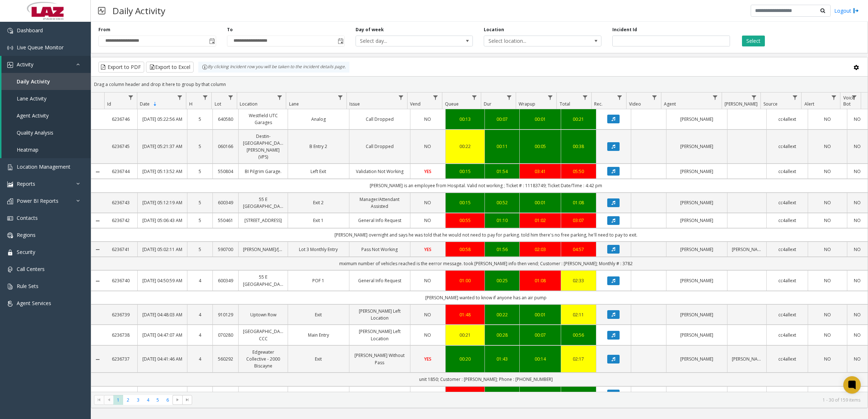  What do you see at coordinates (318, 335) in the screenshot?
I see `a: Main Entry` at bounding box center [318, 335].